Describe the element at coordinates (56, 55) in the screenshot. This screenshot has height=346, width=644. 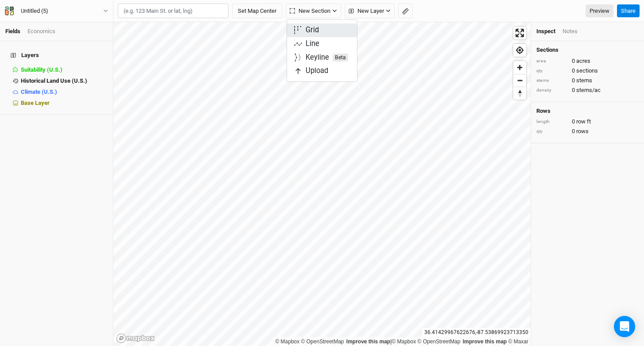
I see `h4: Layers` at that location.